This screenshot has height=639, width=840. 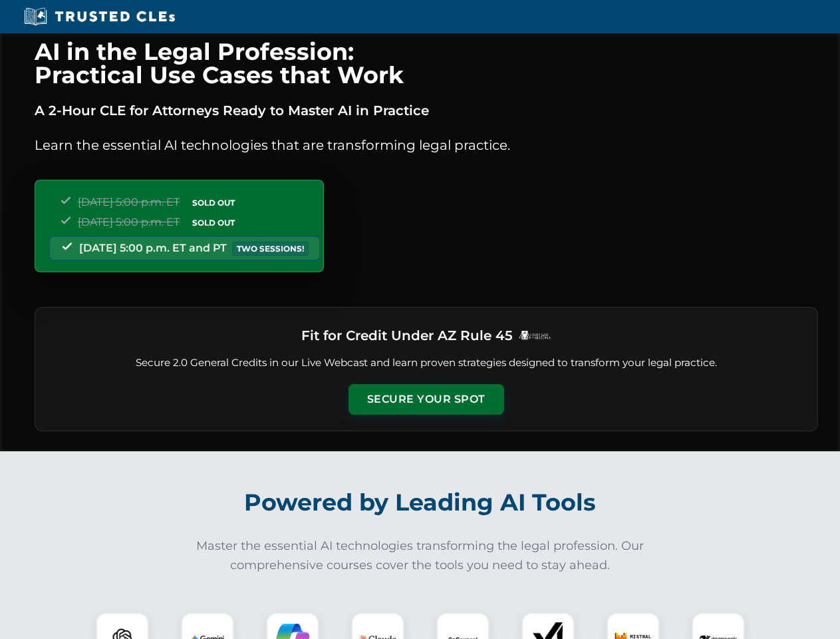 What do you see at coordinates (421, 503) in the screenshot?
I see `h2: Powered by Leading AI Tools` at bounding box center [421, 503].